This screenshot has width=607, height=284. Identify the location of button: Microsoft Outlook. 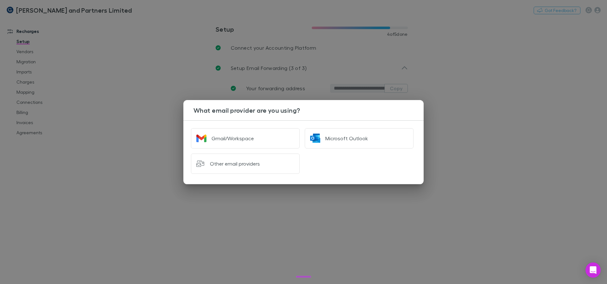
(359, 138).